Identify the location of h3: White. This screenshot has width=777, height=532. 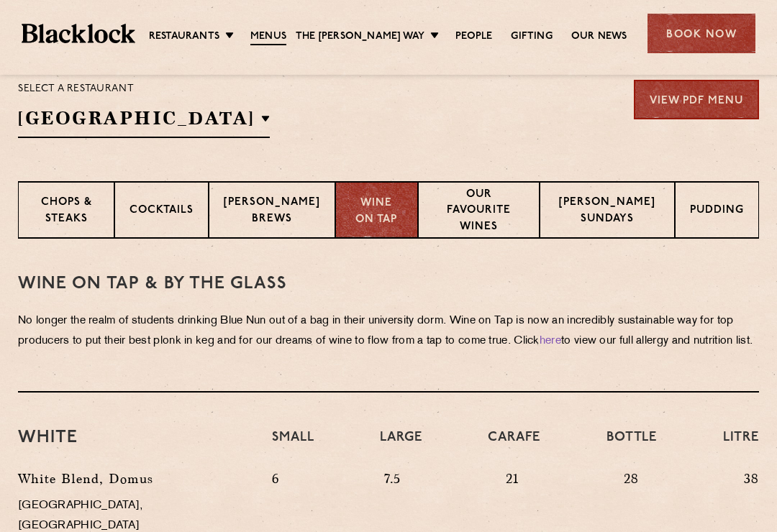
(134, 437).